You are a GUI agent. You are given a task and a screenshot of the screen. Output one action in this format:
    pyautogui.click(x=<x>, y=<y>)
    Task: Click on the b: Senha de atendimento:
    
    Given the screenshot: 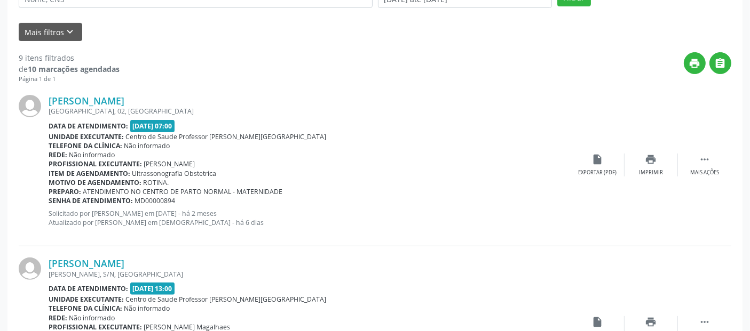 What is the action you would take?
    pyautogui.click(x=91, y=201)
    